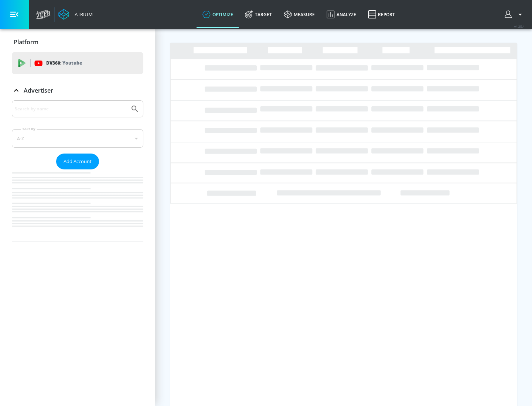  Describe the element at coordinates (520, 26) in the screenshot. I see `span: v 4.25.4` at that location.